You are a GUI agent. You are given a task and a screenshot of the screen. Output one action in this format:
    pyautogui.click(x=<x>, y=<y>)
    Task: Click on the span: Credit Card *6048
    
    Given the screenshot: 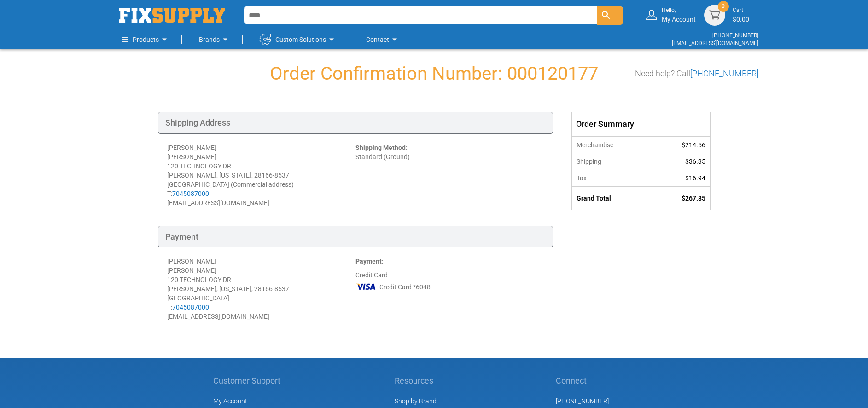 What is the action you would take?
    pyautogui.click(x=405, y=287)
    